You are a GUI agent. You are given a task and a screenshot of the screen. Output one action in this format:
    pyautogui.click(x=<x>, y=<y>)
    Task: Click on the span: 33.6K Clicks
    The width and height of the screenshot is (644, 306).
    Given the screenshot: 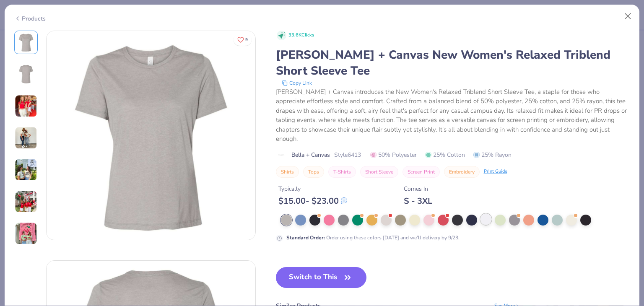 What is the action you would take?
    pyautogui.click(x=301, y=35)
    